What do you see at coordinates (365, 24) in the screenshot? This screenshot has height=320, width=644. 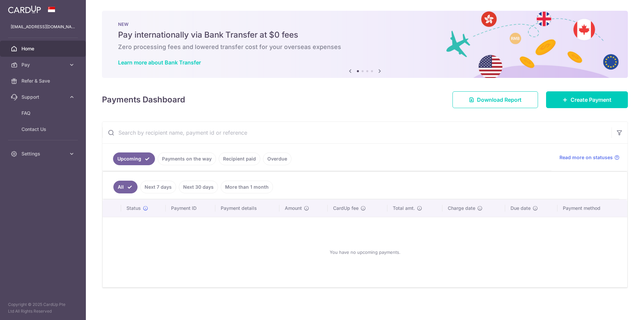 I see `p: NEW` at bounding box center [365, 24].